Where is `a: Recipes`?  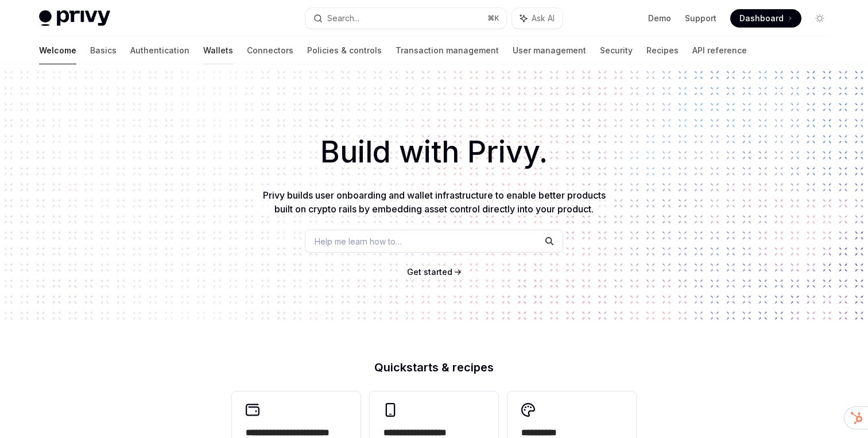
a: Recipes is located at coordinates (663, 50).